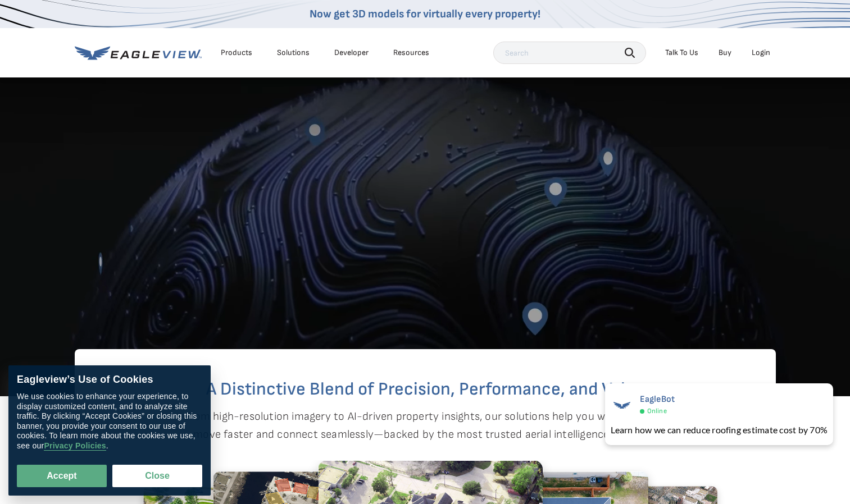 This screenshot has width=850, height=504. What do you see at coordinates (425, 14) in the screenshot?
I see `a: Now get 3D models for virtually every property!` at bounding box center [425, 14].